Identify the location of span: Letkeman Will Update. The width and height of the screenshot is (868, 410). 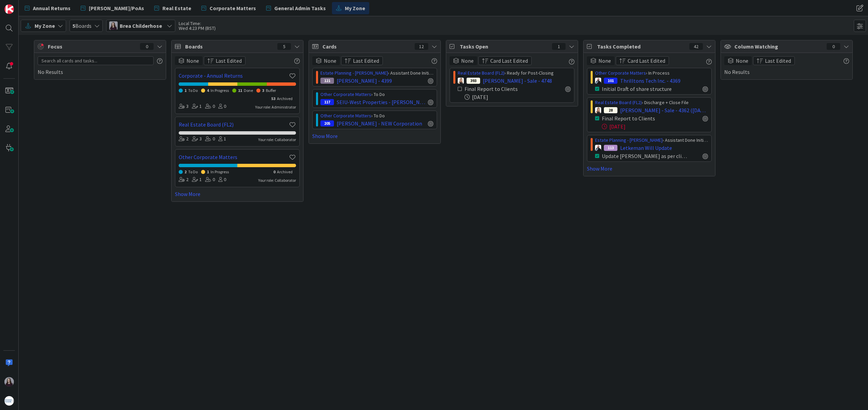
(646, 148).